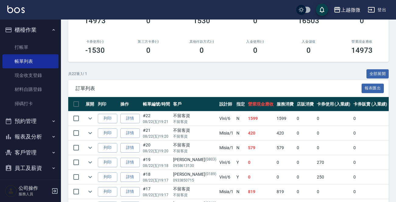 The image size is (396, 202). What do you see at coordinates (34, 194) in the screenshot?
I see `p: 服務人員` at bounding box center [34, 194].